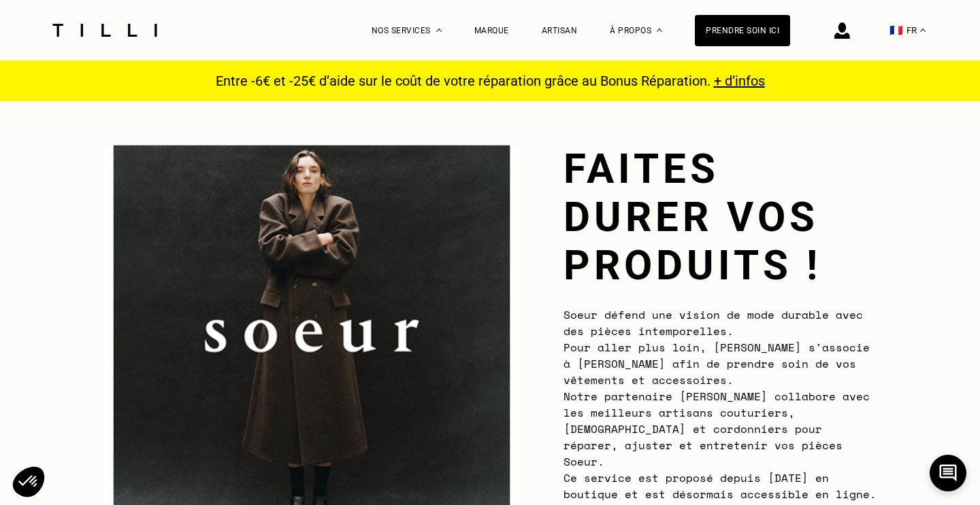 This screenshot has width=980, height=505. I want to click on div: Marque, so click(491, 31).